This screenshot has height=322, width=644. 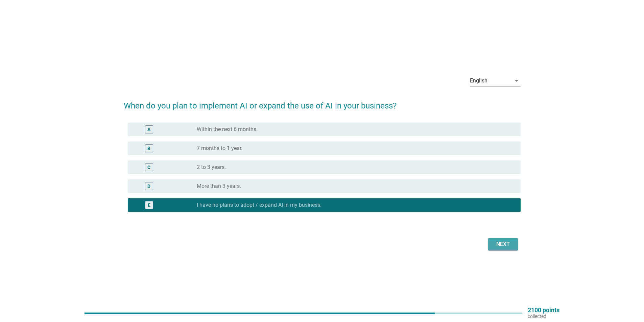 I want to click on div: B, so click(x=149, y=148).